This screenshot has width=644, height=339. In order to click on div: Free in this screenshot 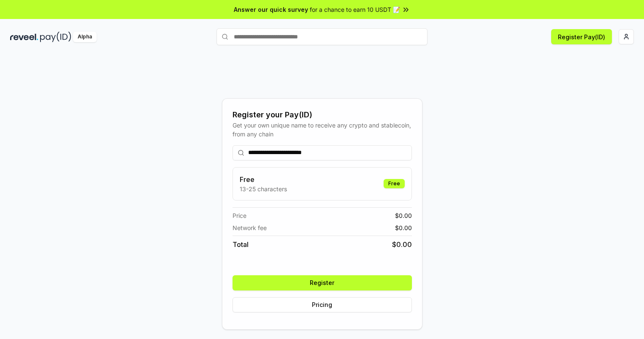, I will do `click(394, 183)`.